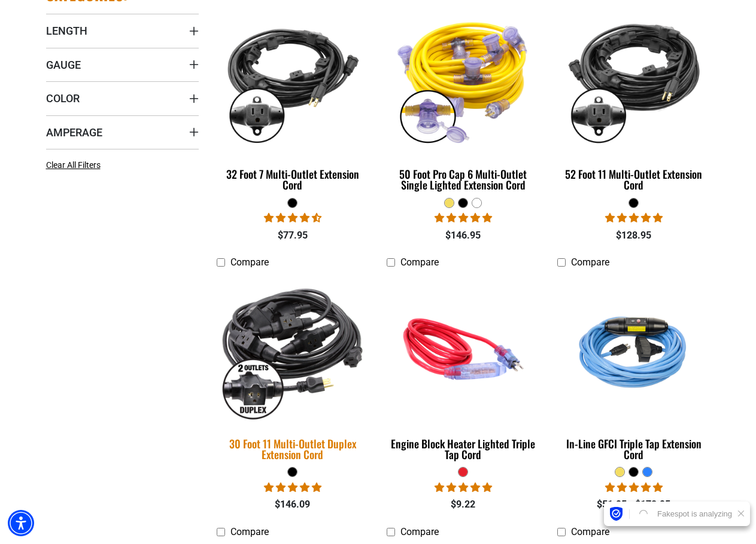 This screenshot has height=544, width=756. What do you see at coordinates (634, 348) in the screenshot?
I see `img: Light Blue` at bounding box center [634, 348].